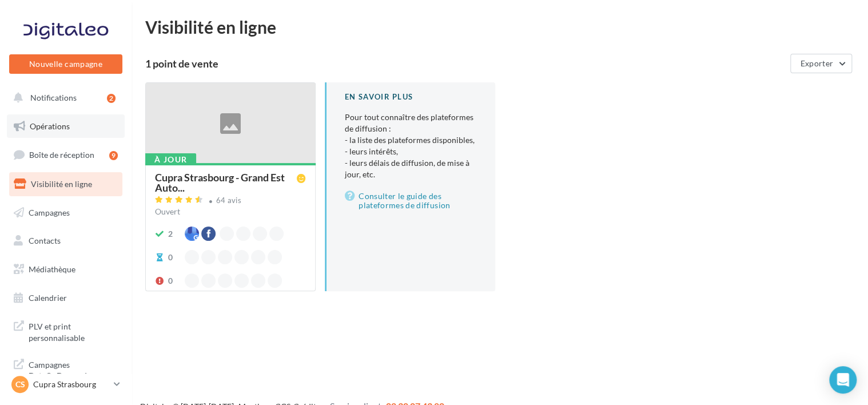  What do you see at coordinates (113, 156) in the screenshot?
I see `div: 9` at bounding box center [113, 156].